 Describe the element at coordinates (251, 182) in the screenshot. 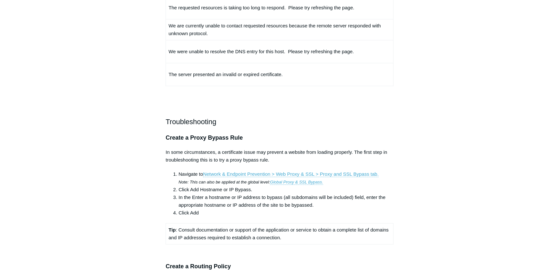

I see `em: Note: This can also be applied at the global level:` at that location.